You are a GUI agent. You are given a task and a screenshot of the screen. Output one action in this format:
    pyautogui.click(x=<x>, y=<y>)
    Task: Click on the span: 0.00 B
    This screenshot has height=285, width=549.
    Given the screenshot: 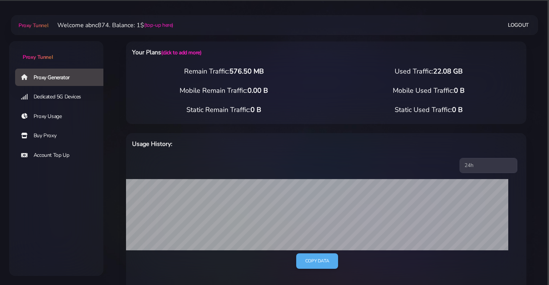 What is the action you would take?
    pyautogui.click(x=258, y=90)
    